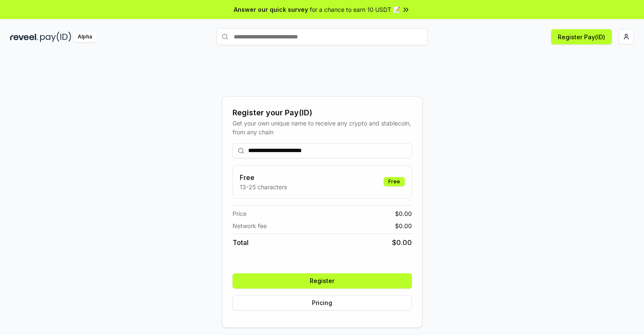 The image size is (644, 335). I want to click on div: Alpha, so click(85, 37).